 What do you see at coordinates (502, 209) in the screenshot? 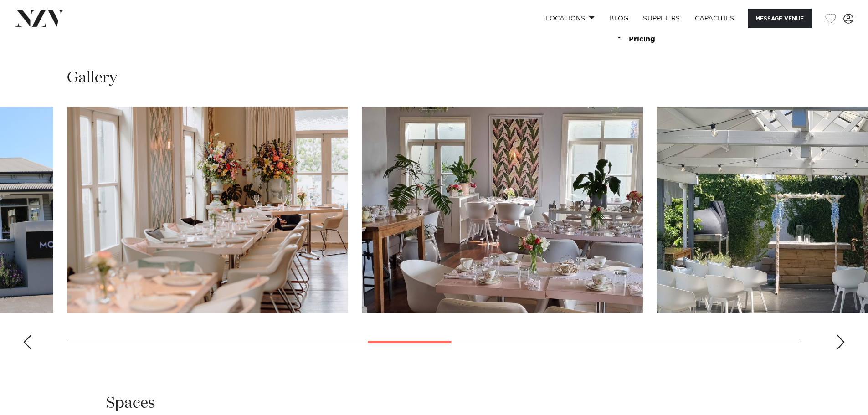
I see `swiper-slide: 11 / 22` at bounding box center [502, 209].